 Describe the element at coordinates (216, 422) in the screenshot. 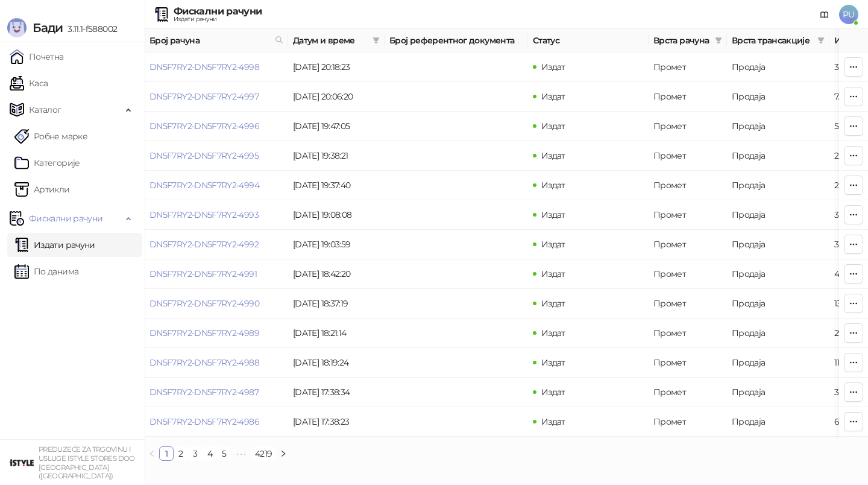

I see `td: DN5F7RY2-DN5F7RY2-4986` at that location.